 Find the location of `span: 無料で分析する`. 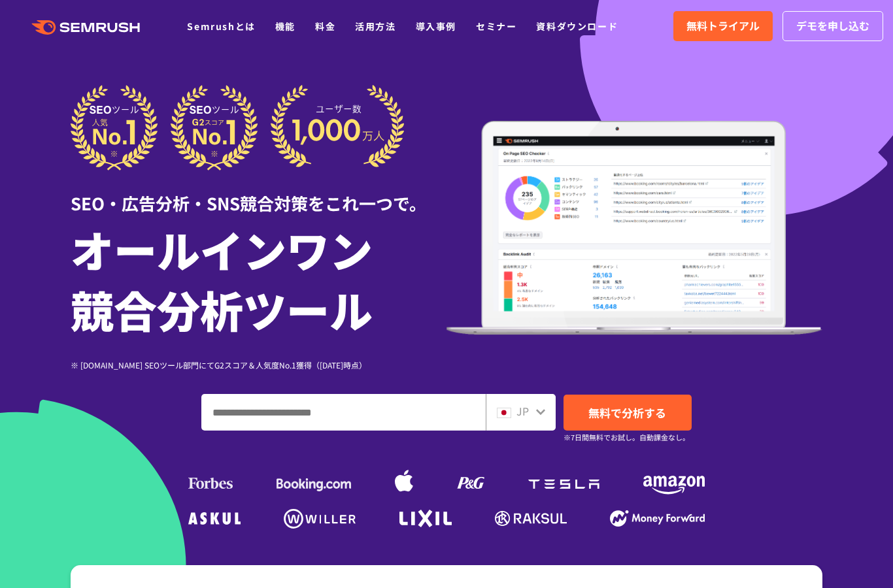

span: 無料で分析する is located at coordinates (627, 412).